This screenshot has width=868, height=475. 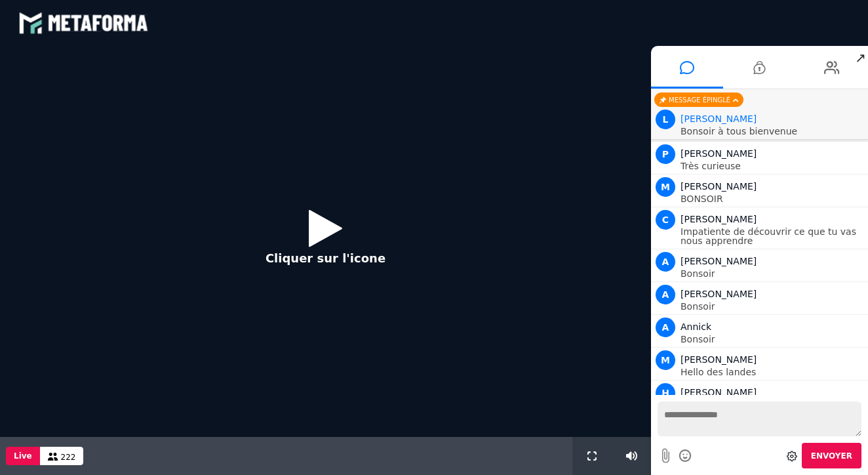 What do you see at coordinates (699, 100) in the screenshot?
I see `div: Message épinglé` at bounding box center [699, 100].